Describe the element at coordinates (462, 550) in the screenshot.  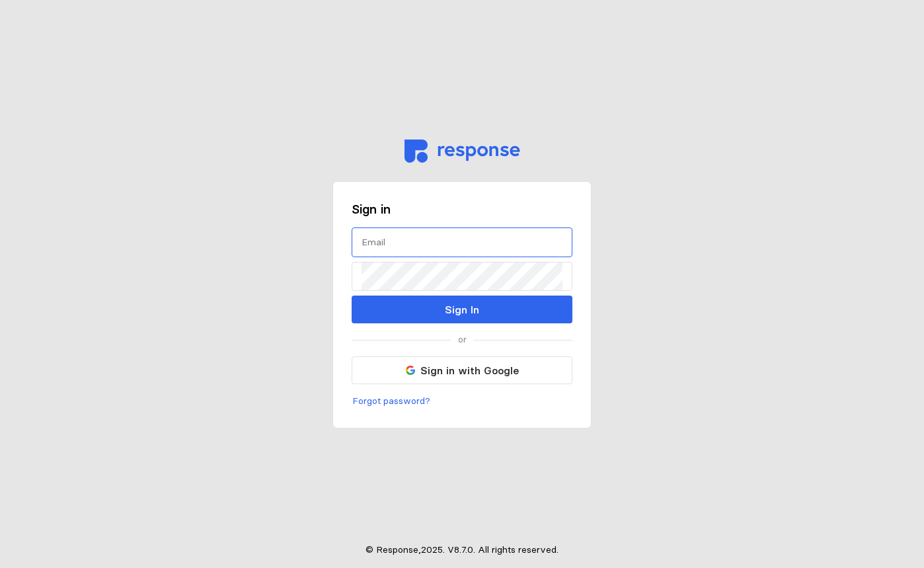
I see `p: © Response, 2025 . V 8.7.0 . All rights reserved.` at that location.